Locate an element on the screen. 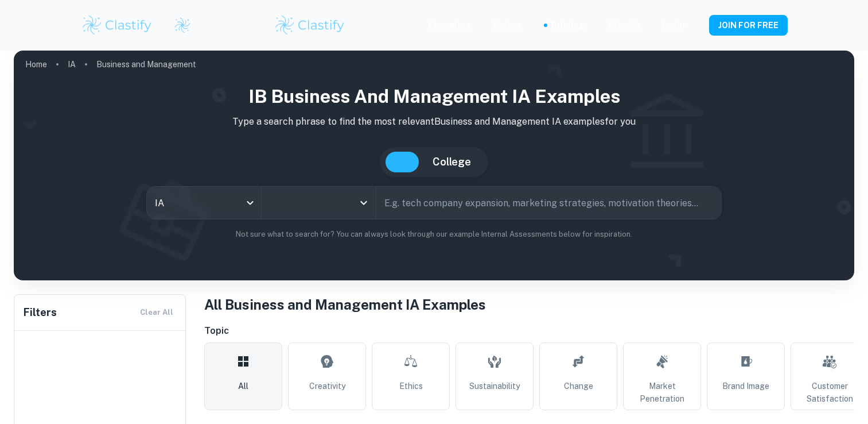 Image resolution: width=868 pixels, height=424 pixels. p: Type a search phrase to find the most relevant Business and Management IA examples for you is located at coordinates (433, 122).